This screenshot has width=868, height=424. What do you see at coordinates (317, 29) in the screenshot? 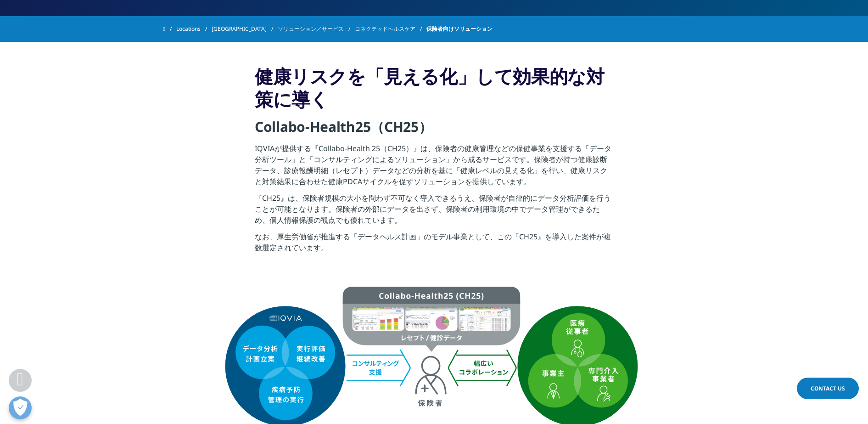
I see `a: ソリューション／サービス` at bounding box center [317, 29].